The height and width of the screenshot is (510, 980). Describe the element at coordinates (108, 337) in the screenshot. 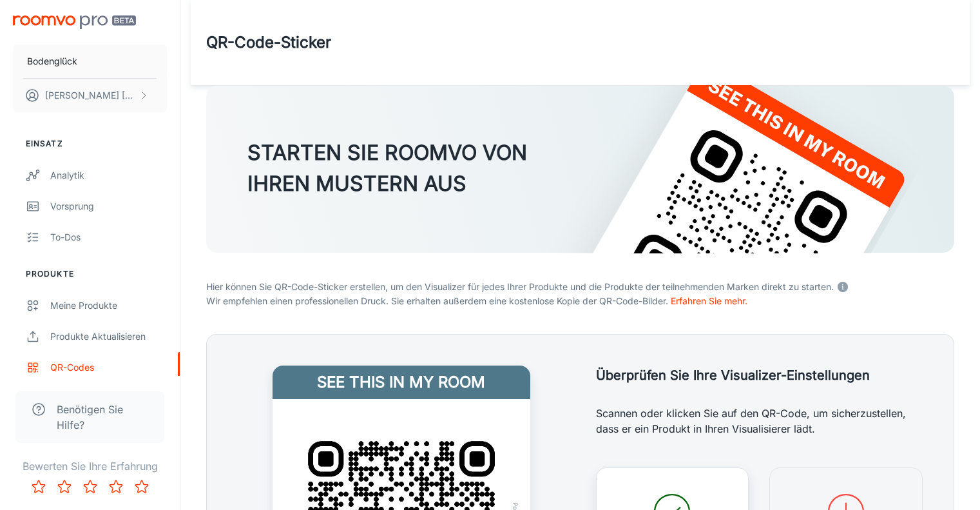

I see `div: Produkte aktualisieren` at that location.